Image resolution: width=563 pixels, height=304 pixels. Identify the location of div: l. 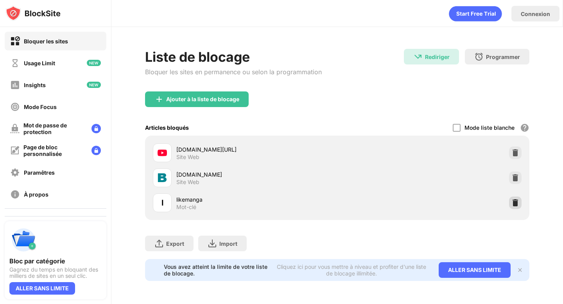
(162, 203).